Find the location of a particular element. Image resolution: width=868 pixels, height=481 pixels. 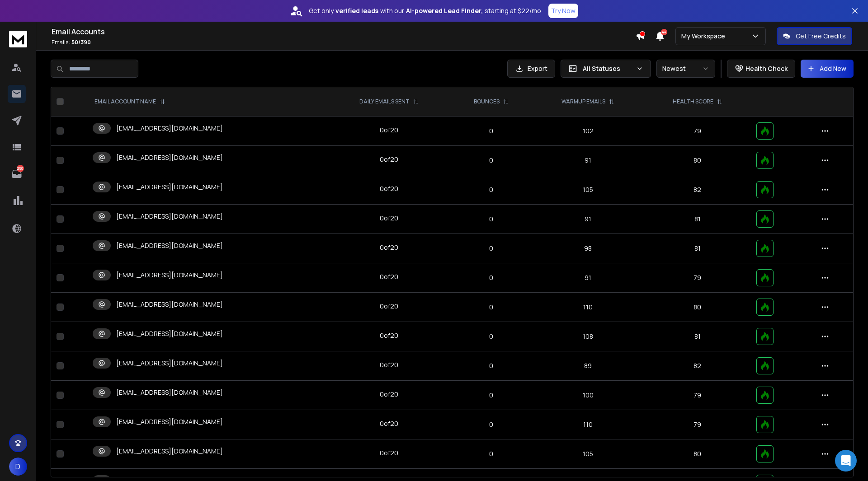

button: Health Check is located at coordinates (760, 68).